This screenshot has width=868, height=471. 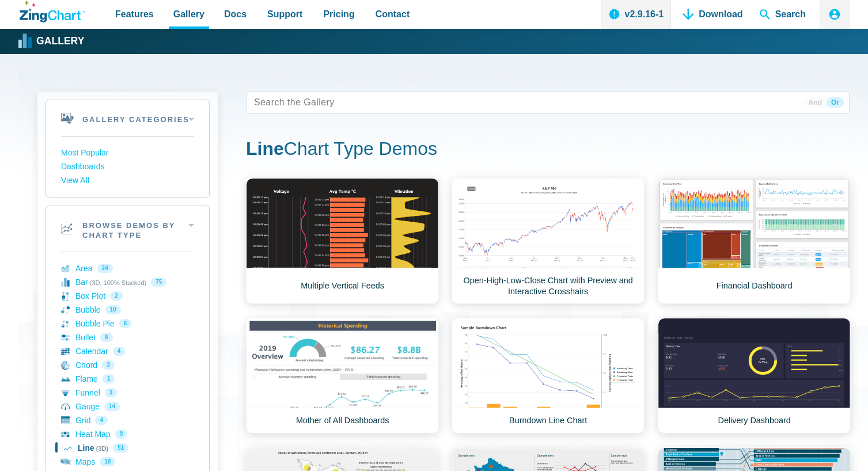 What do you see at coordinates (134, 14) in the screenshot?
I see `span: Features` at bounding box center [134, 14].